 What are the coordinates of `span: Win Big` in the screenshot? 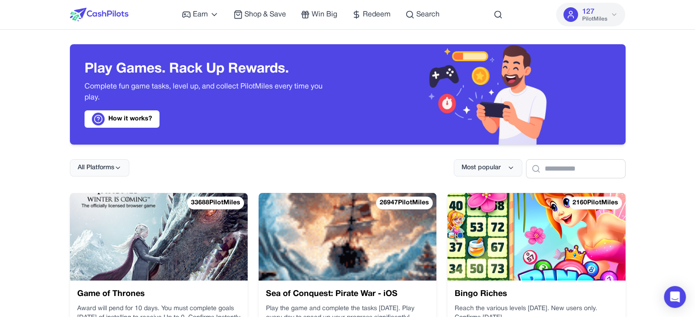 It's located at (324, 15).